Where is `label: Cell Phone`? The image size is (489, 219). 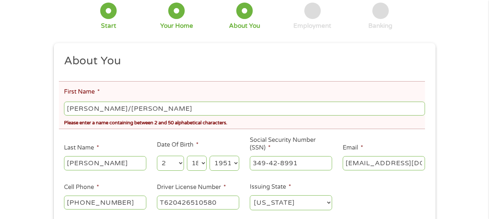 label: Cell Phone is located at coordinates (82, 187).